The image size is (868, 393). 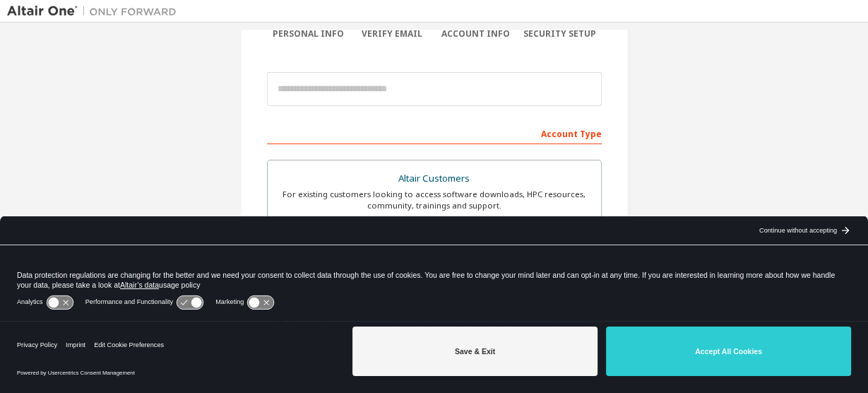 I want to click on div: Verify Email, so click(x=392, y=34).